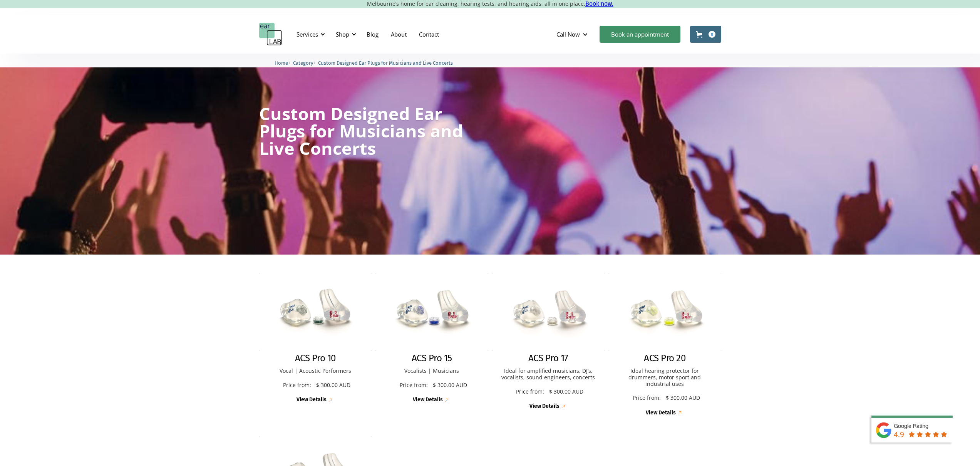 This screenshot has height=466, width=980. What do you see at coordinates (315, 358) in the screenshot?
I see `h2: ACS Pro 10` at bounding box center [315, 358].